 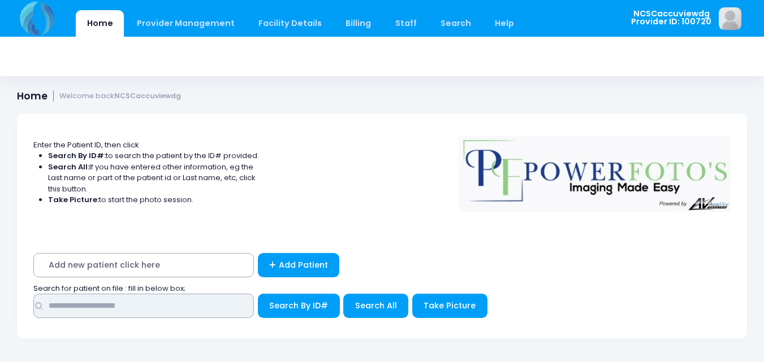 What do you see at coordinates (358, 23) in the screenshot?
I see `a: Billing` at bounding box center [358, 23].